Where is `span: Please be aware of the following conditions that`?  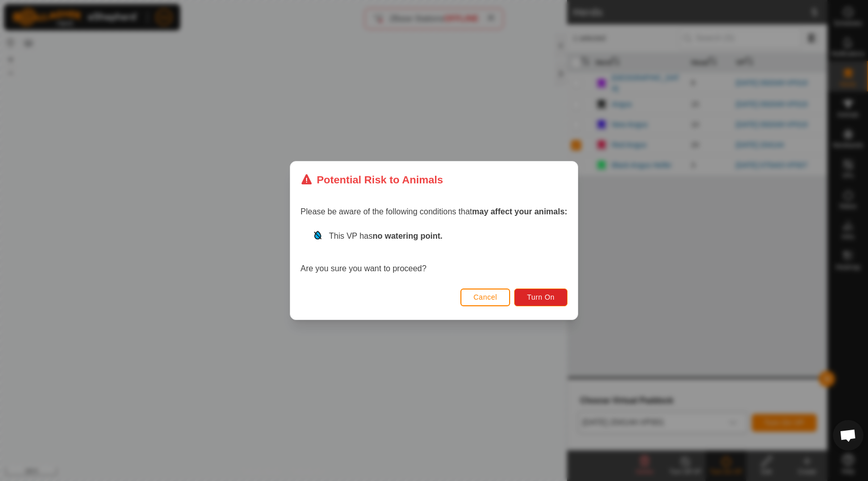 span: Please be aware of the following conditions that is located at coordinates (434, 212).